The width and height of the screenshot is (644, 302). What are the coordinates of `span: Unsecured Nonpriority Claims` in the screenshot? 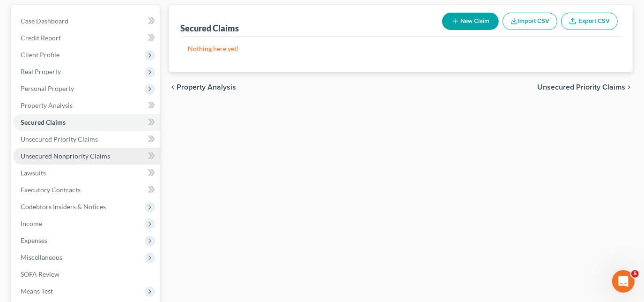 It's located at (65, 156).